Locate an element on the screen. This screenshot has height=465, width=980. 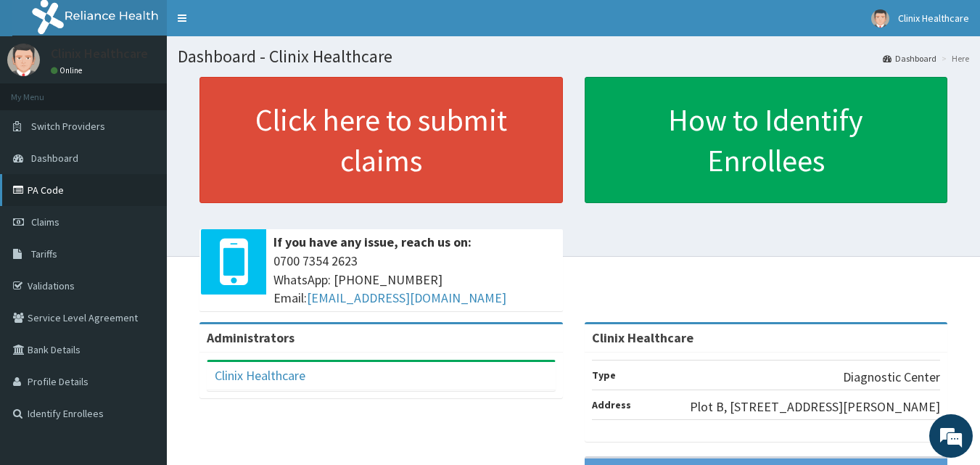
strong: Clinix Healthcare is located at coordinates (643, 337).